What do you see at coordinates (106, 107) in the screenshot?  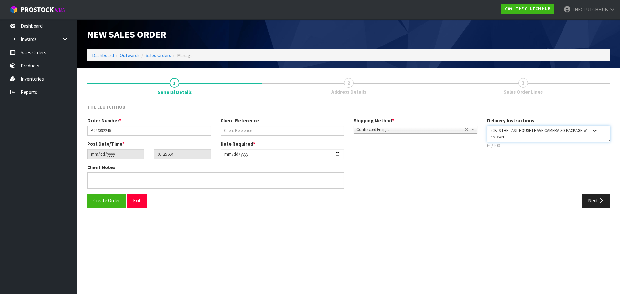 I see `span: THE CLUTCH HUB` at bounding box center [106, 107].